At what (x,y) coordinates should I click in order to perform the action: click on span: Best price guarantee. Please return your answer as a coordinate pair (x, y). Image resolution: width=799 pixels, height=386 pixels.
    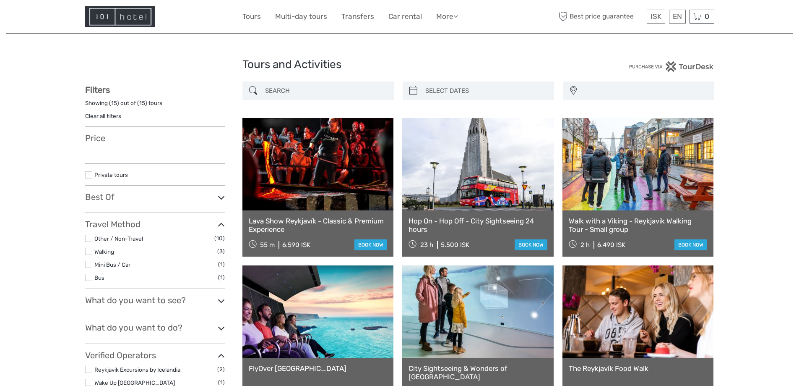
    Looking at the image, I should click on (601, 16).